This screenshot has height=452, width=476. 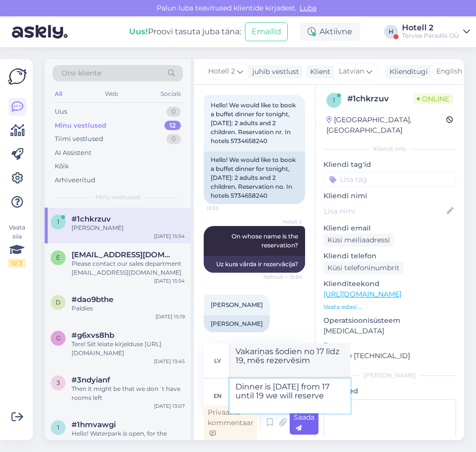 I want to click on span: Online, so click(x=433, y=99).